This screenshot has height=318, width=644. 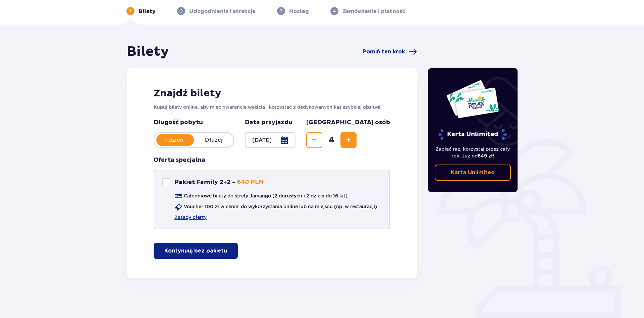 What do you see at coordinates (214, 140) in the screenshot?
I see `p: Dłużej` at bounding box center [214, 140].